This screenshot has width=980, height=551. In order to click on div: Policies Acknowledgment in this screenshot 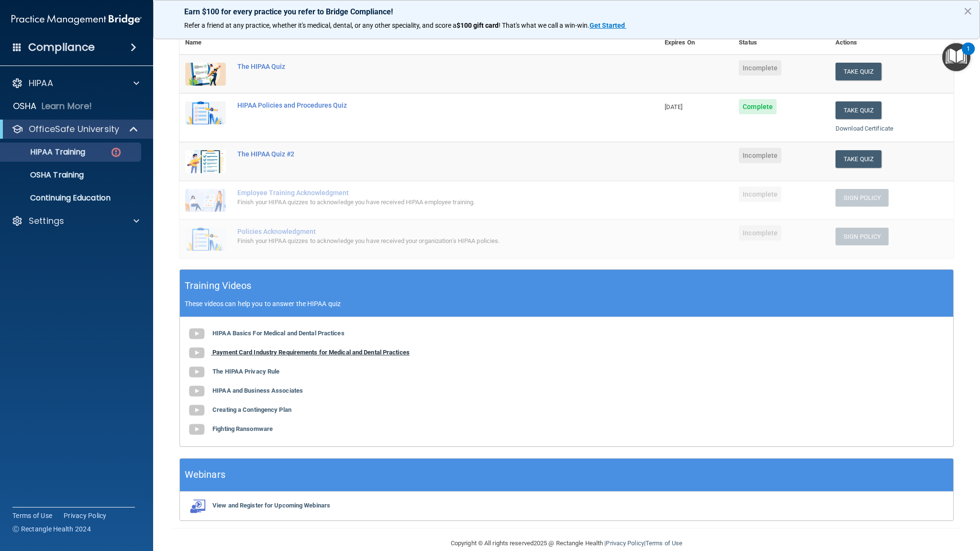, I will do `click(424, 231)`.